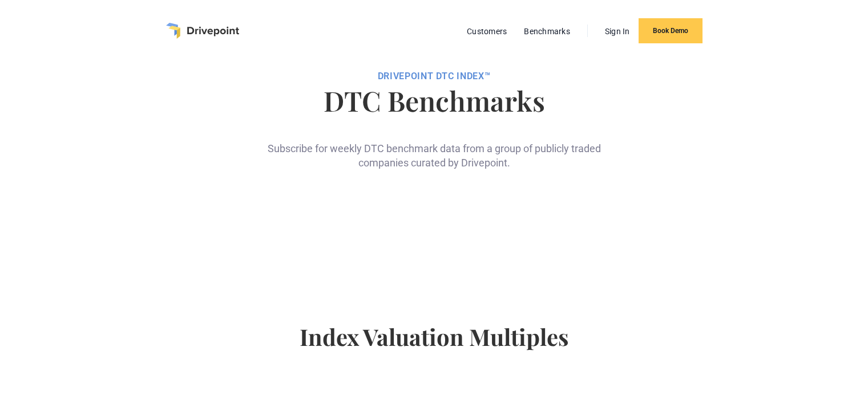  What do you see at coordinates (617, 32) in the screenshot?
I see `a: Sign In` at bounding box center [617, 32].